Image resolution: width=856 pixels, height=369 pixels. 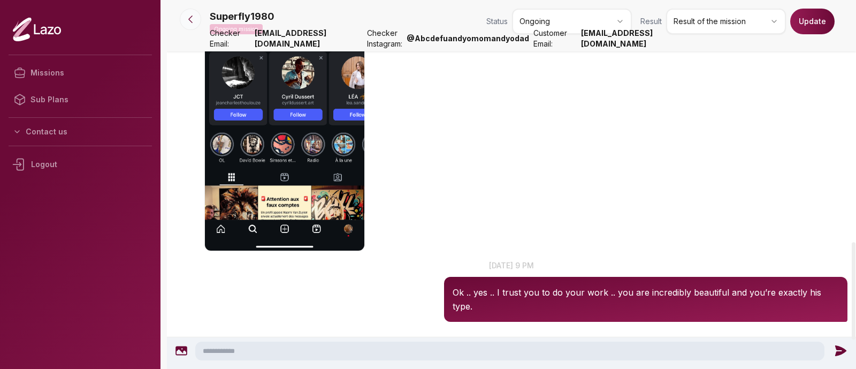 What do you see at coordinates (497, 21) in the screenshot?
I see `span: Status` at bounding box center [497, 21].